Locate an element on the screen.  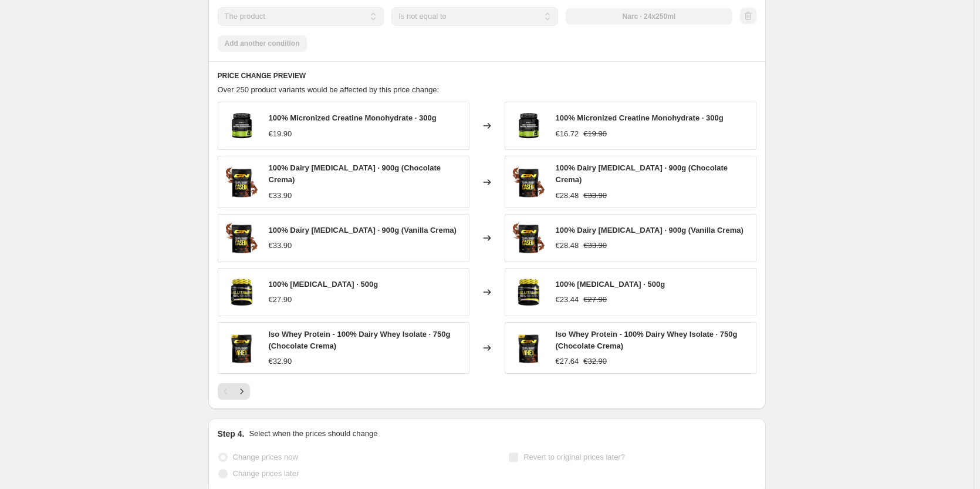
span: Change prices later is located at coordinates (266, 473).